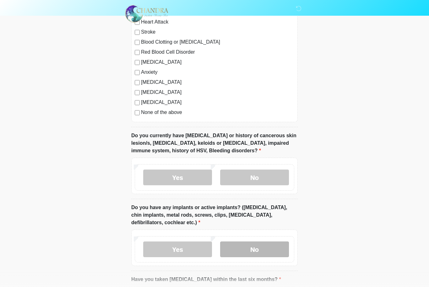 The width and height of the screenshot is (429, 287). Describe the element at coordinates (218, 32) in the screenshot. I see `label: Stroke` at that location.